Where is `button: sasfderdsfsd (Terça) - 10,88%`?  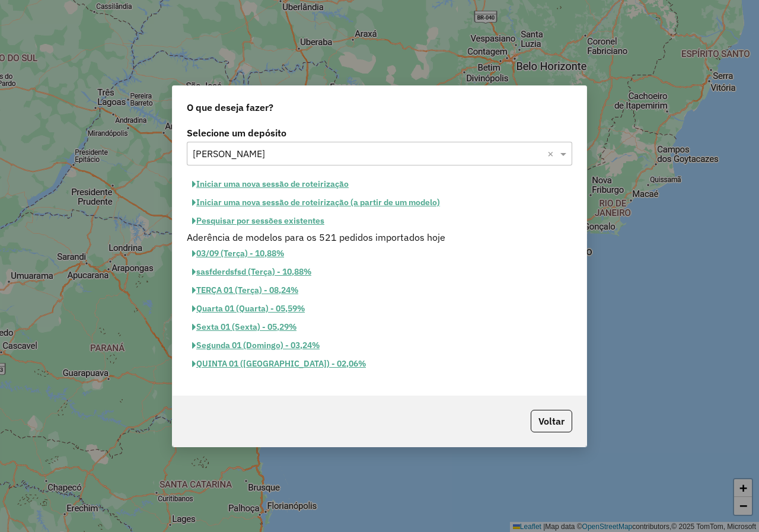
button: sasfderdsfsd (Terça) - 10,88% is located at coordinates (251, 272).